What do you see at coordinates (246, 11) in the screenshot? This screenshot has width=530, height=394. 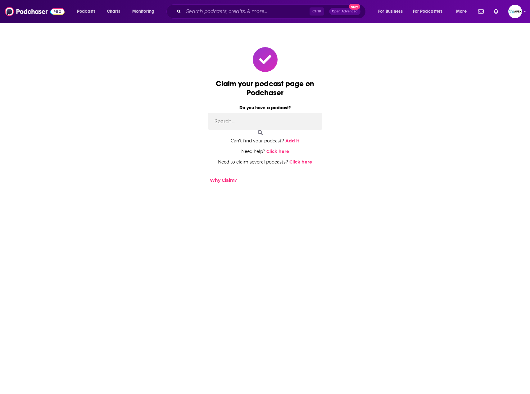 I see `input: Search podcasts, credits, & more...` at bounding box center [246, 11].